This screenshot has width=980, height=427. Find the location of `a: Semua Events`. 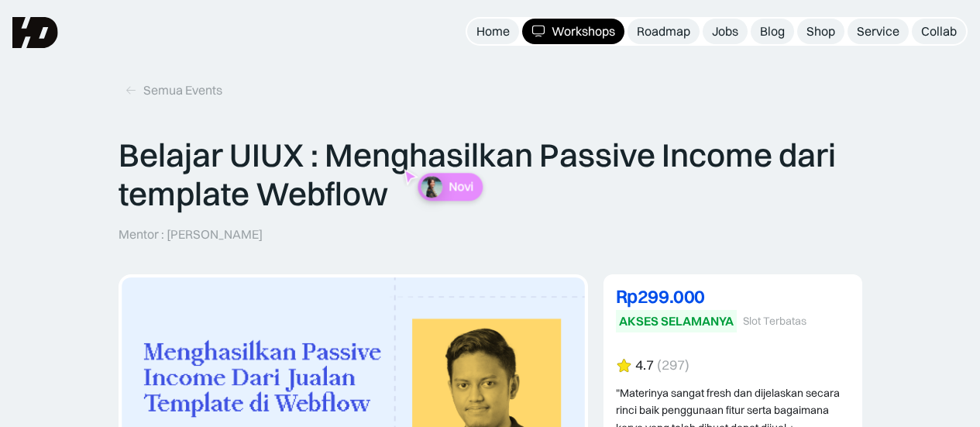

a: Semua Events is located at coordinates (173, 90).